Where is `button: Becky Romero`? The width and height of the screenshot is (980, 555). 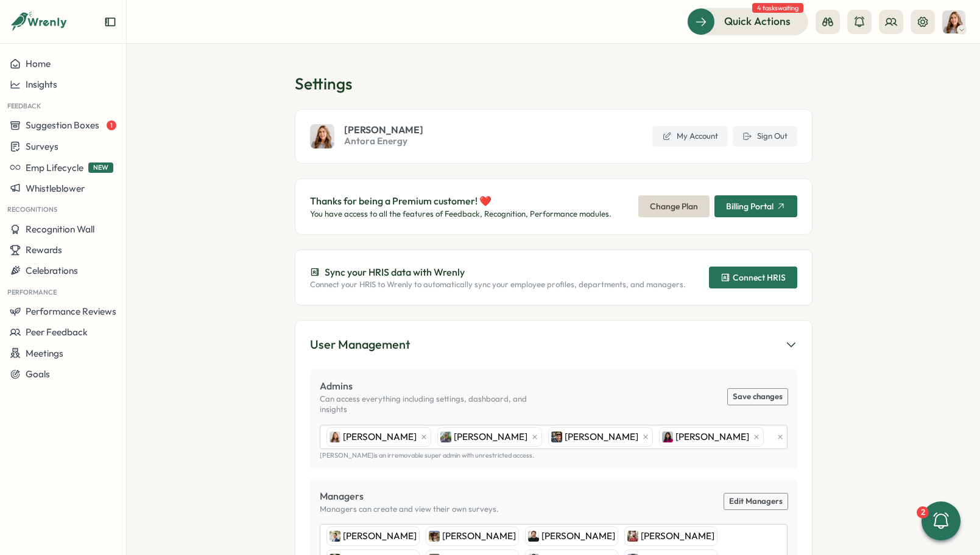 button: Becky Romero is located at coordinates (954, 22).